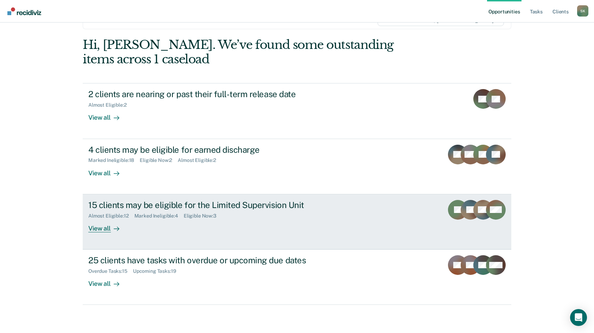 This screenshot has width=594, height=333. I want to click on div: Marked Ineligible : 4, so click(159, 216).